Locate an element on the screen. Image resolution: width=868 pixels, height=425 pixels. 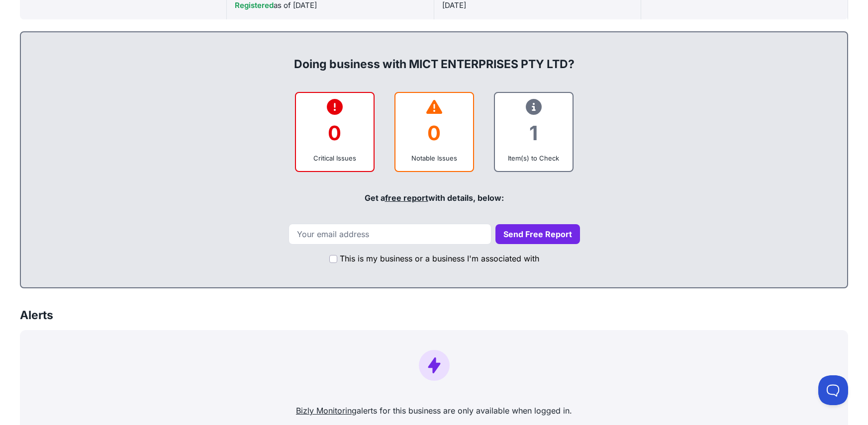
span: Get a with details, below: is located at coordinates (434, 197).